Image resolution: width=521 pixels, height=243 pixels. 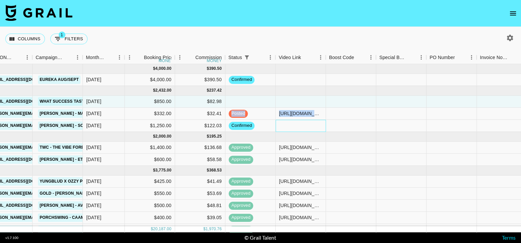 I want to click on a: TWC - The Vibe Forecast, so click(x=67, y=147).